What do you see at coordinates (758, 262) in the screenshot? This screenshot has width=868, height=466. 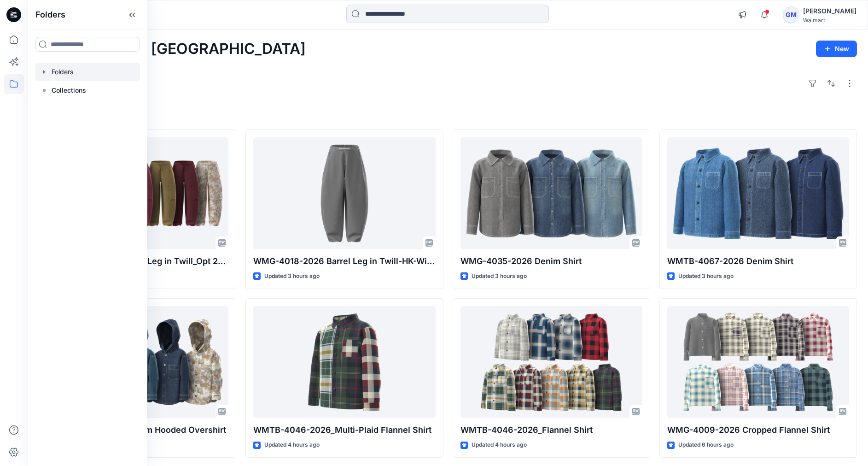 I see `p: WMTB-4067-2026 Denim Shirt` at bounding box center [758, 262].